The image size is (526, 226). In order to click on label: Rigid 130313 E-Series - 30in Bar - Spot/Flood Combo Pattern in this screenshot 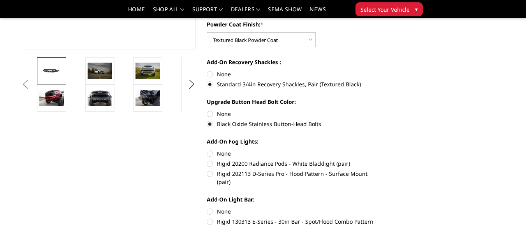, I will do `click(294, 221)`.